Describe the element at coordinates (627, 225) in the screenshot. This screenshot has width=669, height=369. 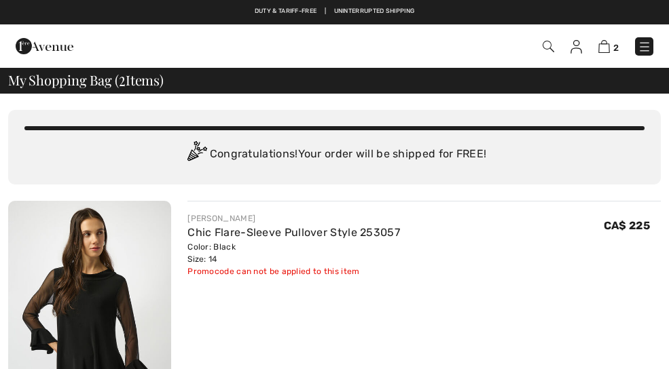
I see `span: CA$ 225` at that location.